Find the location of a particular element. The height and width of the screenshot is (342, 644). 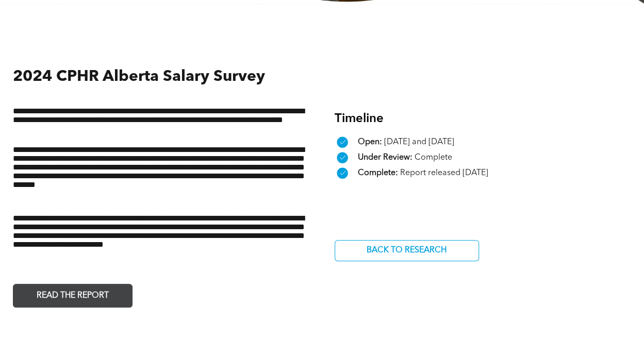

span: Timeline is located at coordinates (359, 119).